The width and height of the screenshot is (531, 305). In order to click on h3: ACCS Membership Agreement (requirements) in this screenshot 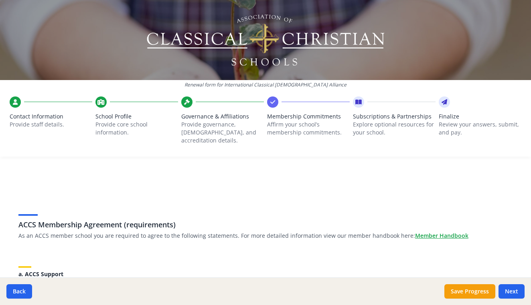, I will do `click(265, 225)`.